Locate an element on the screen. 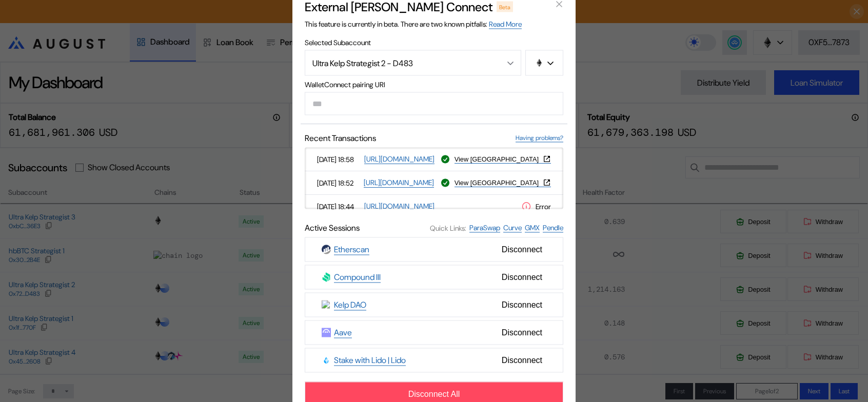 The image size is (868, 402). span: Disconnect All is located at coordinates (434, 394).